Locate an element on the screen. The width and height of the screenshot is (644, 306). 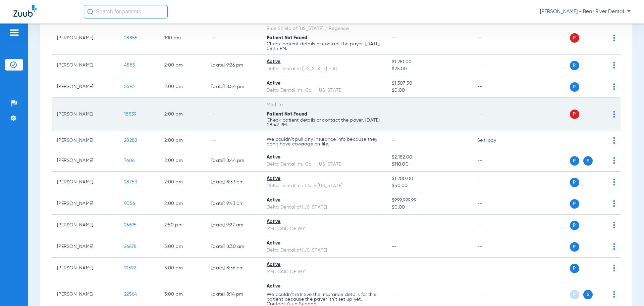
span: 9056 is located at coordinates (129, 203).